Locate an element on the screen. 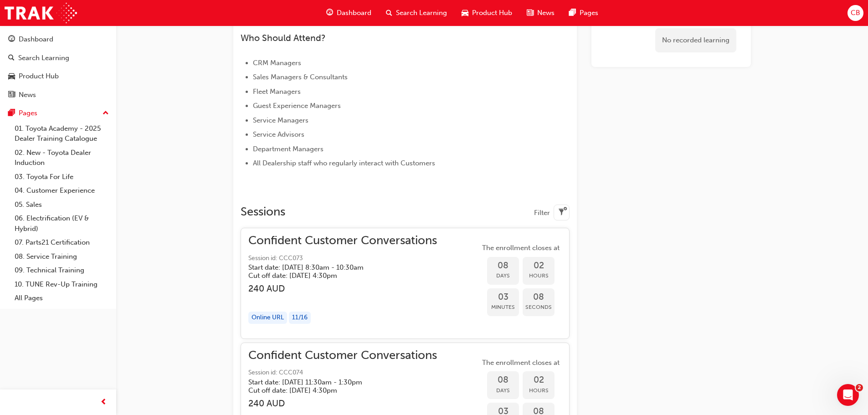 The width and height of the screenshot is (868, 415). span: up-icon is located at coordinates (106, 113).